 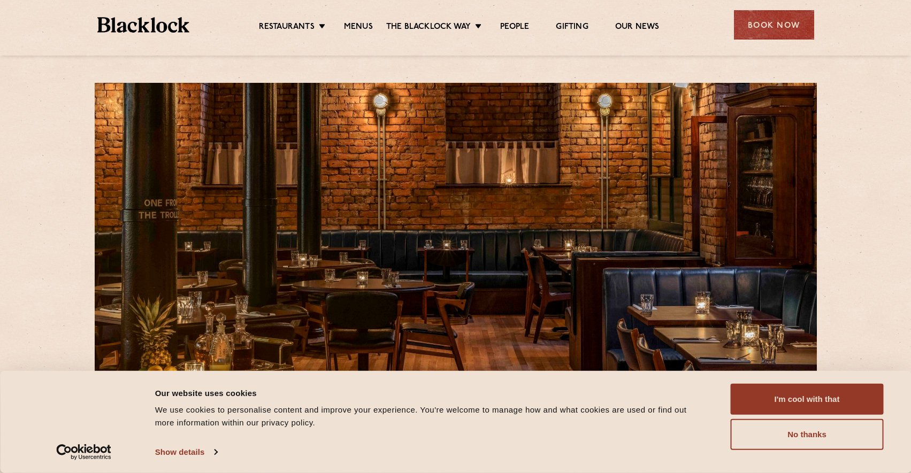 What do you see at coordinates (807, 399) in the screenshot?
I see `button: I'm cool with that` at bounding box center [807, 399].